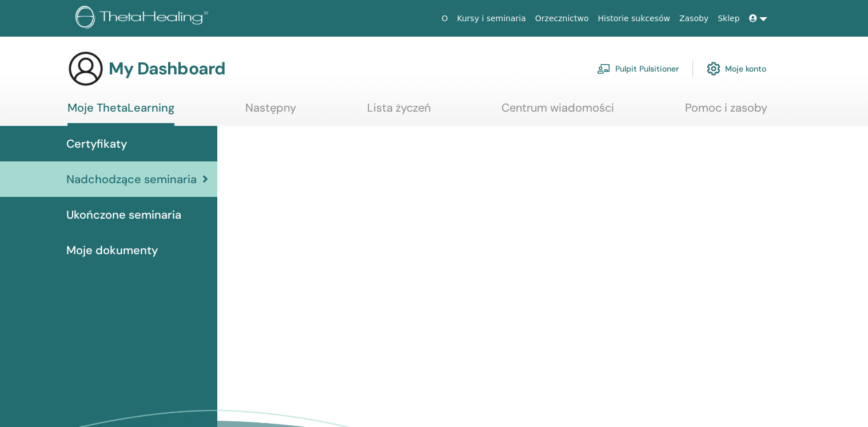 The width and height of the screenshot is (868, 427). Describe the element at coordinates (143, 18) in the screenshot. I see `img: logo.png` at that location.